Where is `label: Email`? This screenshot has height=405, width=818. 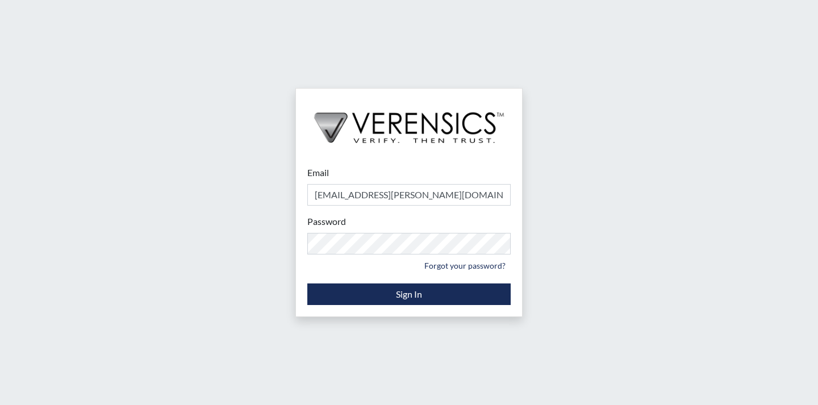 label: Email is located at coordinates (318, 173).